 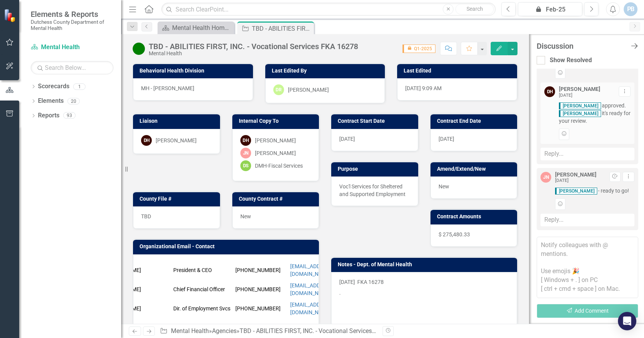 What do you see at coordinates (376, 169) in the screenshot?
I see `h3: Purpose` at bounding box center [376, 169].